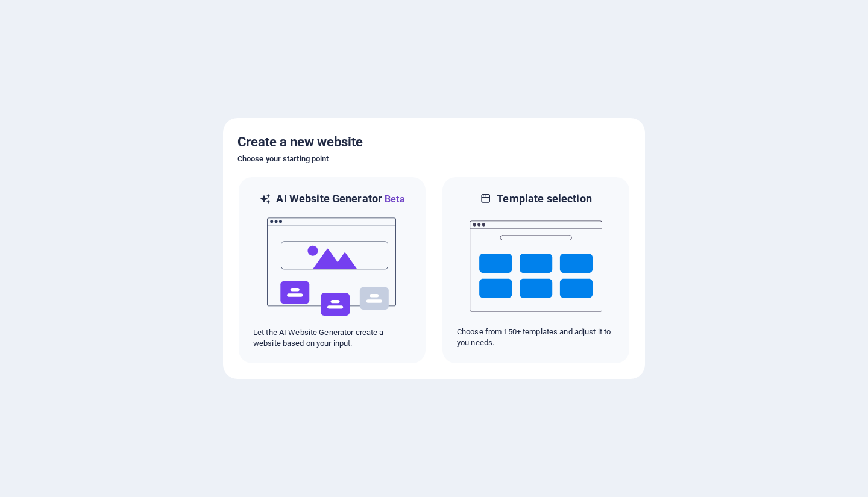 This screenshot has width=868, height=497. What do you see at coordinates (332, 338) in the screenshot?
I see `p: Let the AI Website Generator create a website based on your input.` at bounding box center [332, 338].